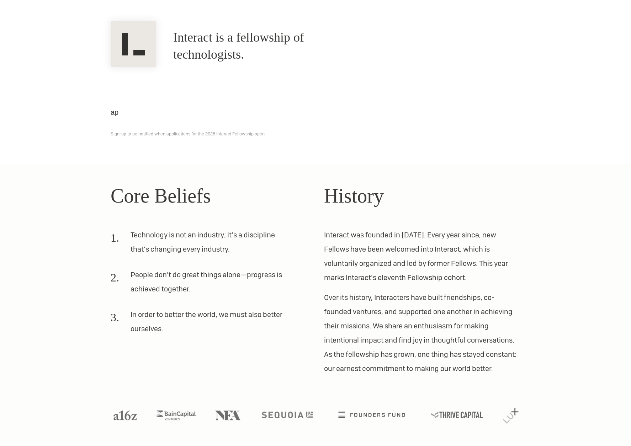 The image size is (631, 446). What do you see at coordinates (200, 325) in the screenshot?
I see `li: In order to better the world, we must also better ourselves.` at bounding box center [200, 325].